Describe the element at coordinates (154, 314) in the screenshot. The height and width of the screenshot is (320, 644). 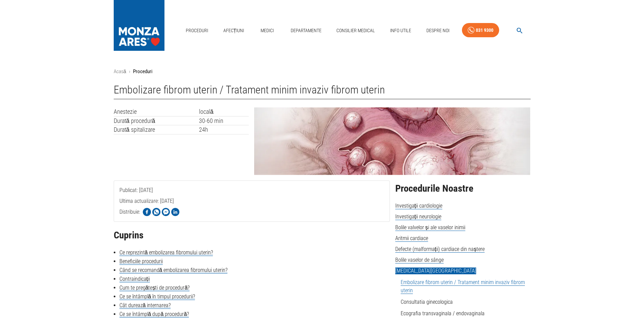
I see `a: Ce se întâmplă după procedură?` at that location.